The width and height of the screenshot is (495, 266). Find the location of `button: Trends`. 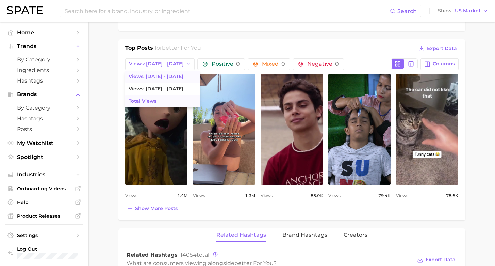

button: Trends is located at coordinates (44, 46).